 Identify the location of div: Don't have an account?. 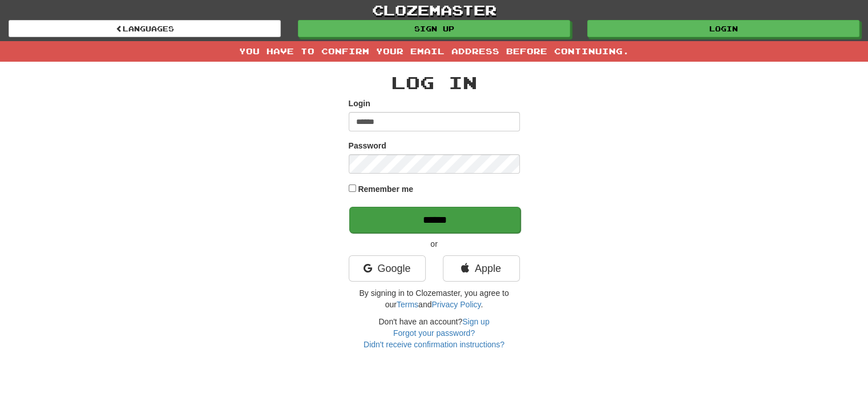
(434, 333).